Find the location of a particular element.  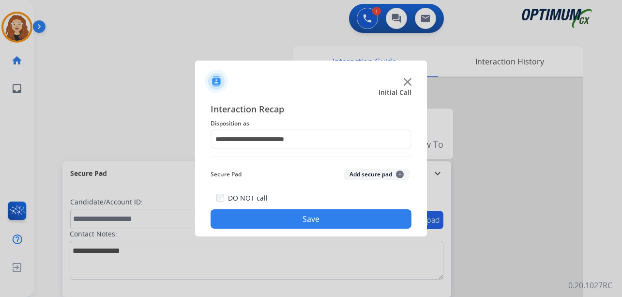

p: 0.20.1027RC is located at coordinates (590, 285).